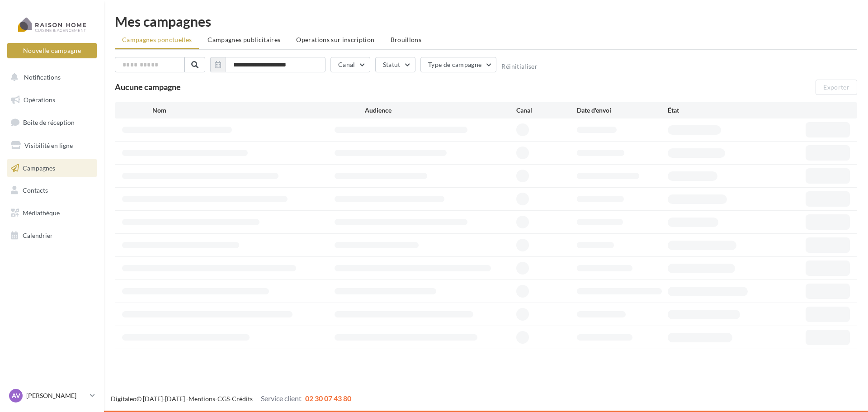 The image size is (868, 412). What do you see at coordinates (52, 168) in the screenshot?
I see `a: Campagnes` at bounding box center [52, 168].